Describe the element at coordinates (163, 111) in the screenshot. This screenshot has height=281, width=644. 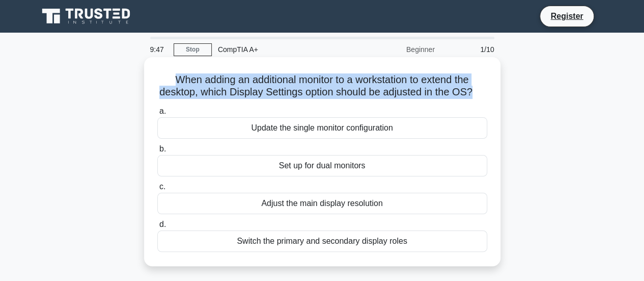
I see `span: a.` at that location.